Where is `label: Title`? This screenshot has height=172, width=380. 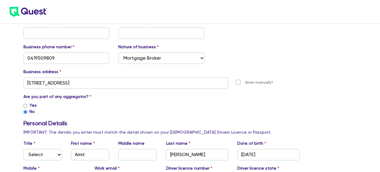 label: Title is located at coordinates (29, 144).